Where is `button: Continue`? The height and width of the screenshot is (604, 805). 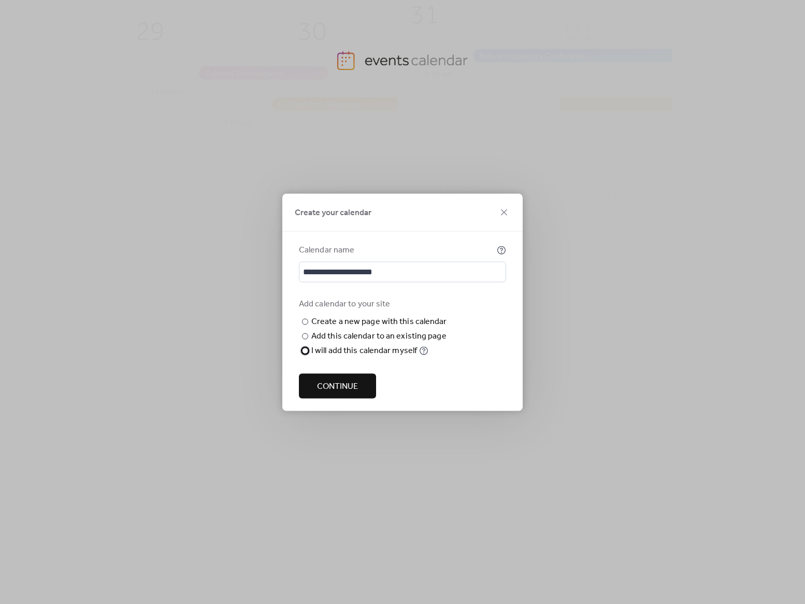 button: Continue is located at coordinates (337, 385).